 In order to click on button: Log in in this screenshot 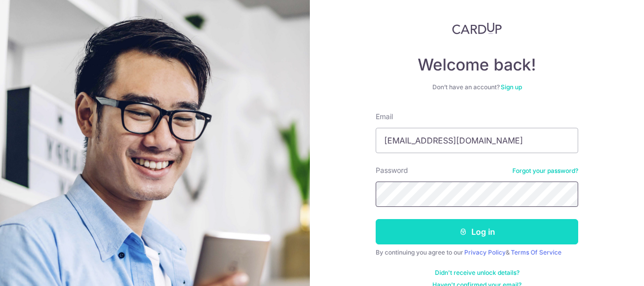, I will do `click(477, 231)`.